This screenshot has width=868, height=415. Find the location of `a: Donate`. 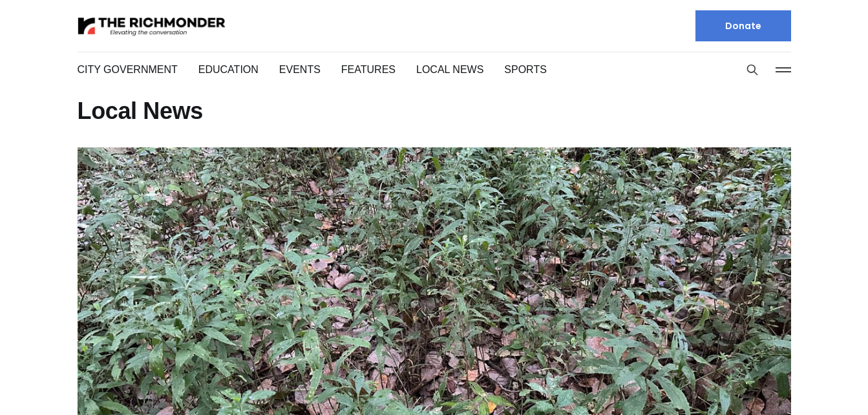

a: Donate is located at coordinates (743, 26).